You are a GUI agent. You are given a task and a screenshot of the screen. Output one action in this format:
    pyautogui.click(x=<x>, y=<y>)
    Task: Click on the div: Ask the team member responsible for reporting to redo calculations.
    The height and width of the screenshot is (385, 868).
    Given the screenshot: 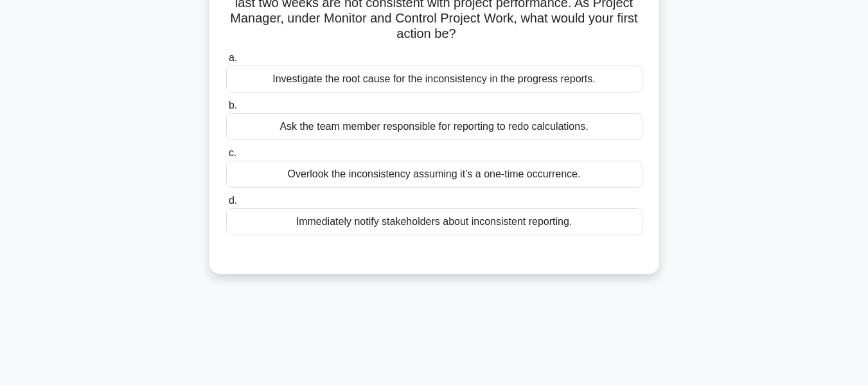 What is the action you would take?
    pyautogui.click(x=434, y=127)
    